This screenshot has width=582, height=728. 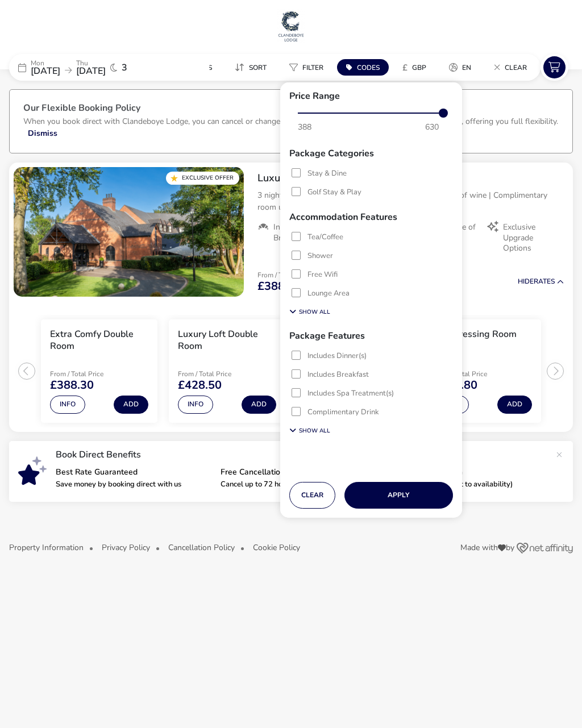 I want to click on span: Sort, so click(x=257, y=67).